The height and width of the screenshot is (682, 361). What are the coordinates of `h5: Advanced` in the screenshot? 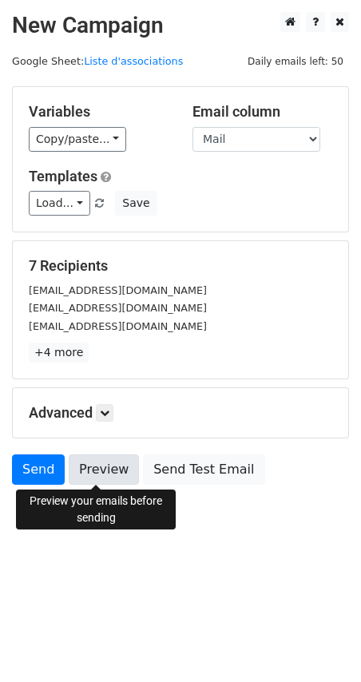 It's located at (180, 413).